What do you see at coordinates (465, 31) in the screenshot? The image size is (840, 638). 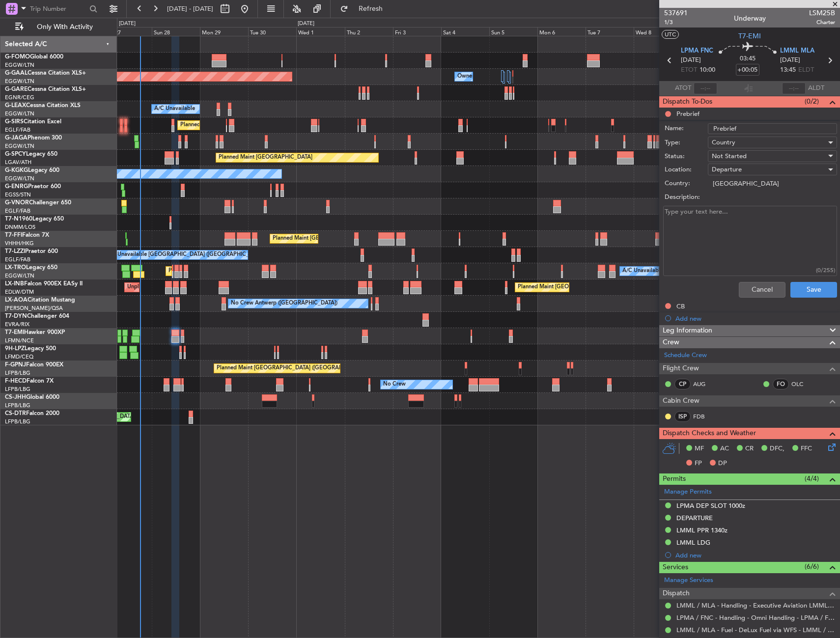 I see `div: Sat 4` at bounding box center [465, 31].